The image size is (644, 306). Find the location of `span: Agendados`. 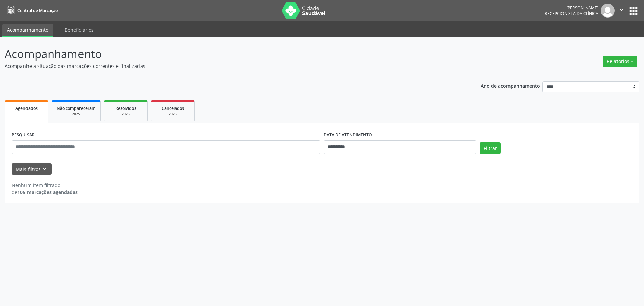

span: Agendados is located at coordinates (27, 108).